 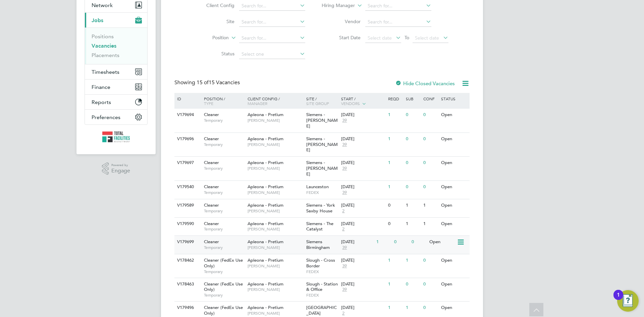 What do you see at coordinates (351, 103) in the screenshot?
I see `span: Vendors` at bounding box center [351, 103].